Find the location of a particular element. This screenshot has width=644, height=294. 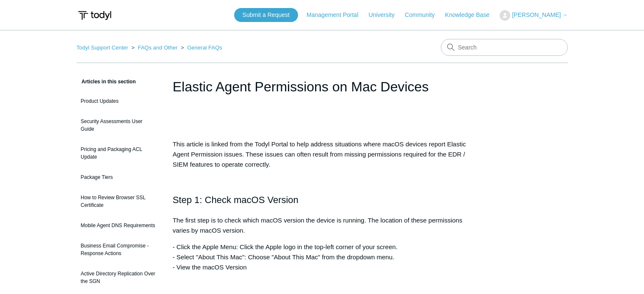

a: General FAQs is located at coordinates (204, 47).